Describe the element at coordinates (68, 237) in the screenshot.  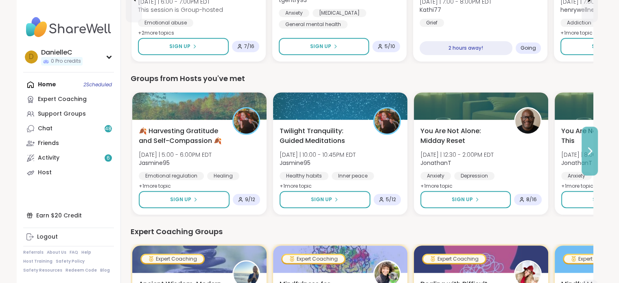
I see `a: Logout` at that location.